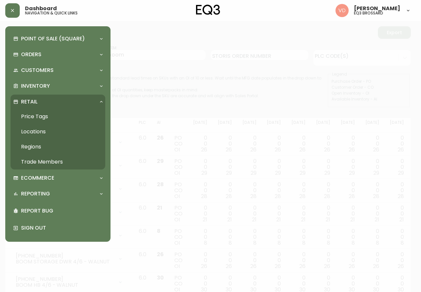  I want to click on p: Reporting, so click(36, 194).